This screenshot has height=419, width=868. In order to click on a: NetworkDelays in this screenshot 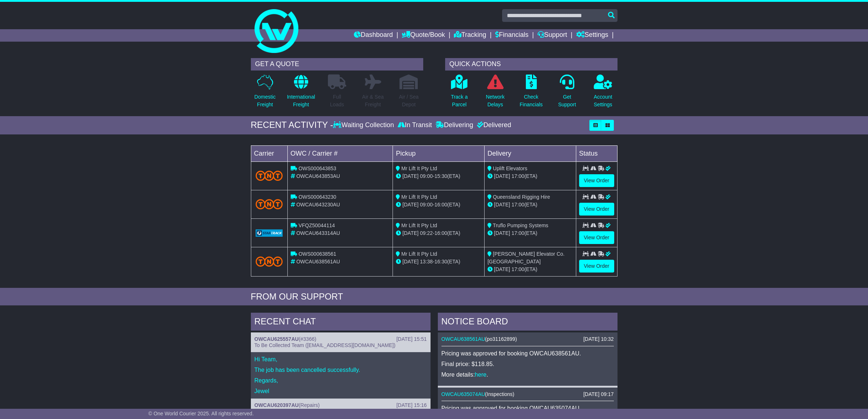, I will do `click(495, 93)`.